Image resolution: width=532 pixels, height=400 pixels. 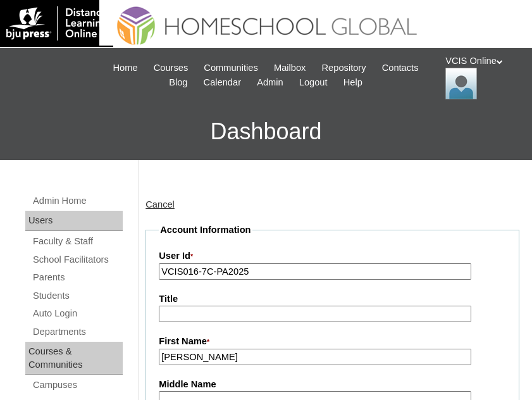 I want to click on a: Departments, so click(x=77, y=332).